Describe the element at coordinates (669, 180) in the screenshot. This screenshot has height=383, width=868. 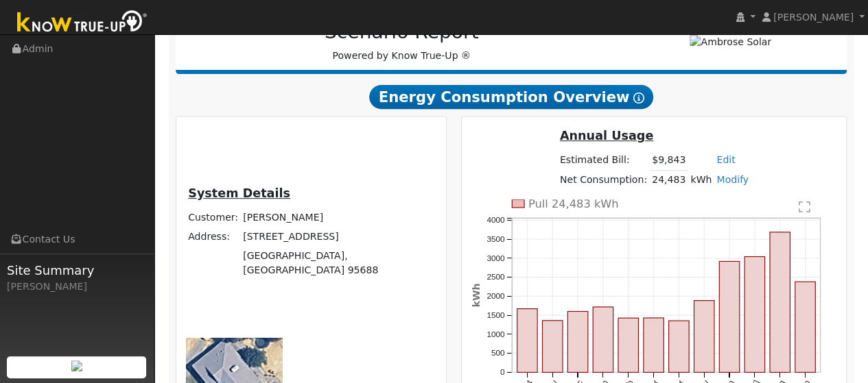
I see `td: 24,483` at that location.